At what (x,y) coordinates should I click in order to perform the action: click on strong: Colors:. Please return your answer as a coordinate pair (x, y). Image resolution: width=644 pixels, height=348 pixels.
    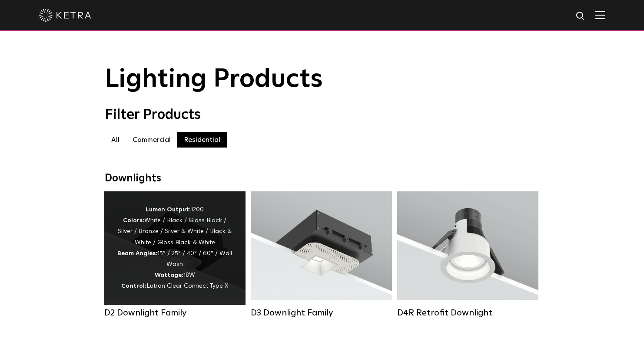
    Looking at the image, I should click on (133, 221).